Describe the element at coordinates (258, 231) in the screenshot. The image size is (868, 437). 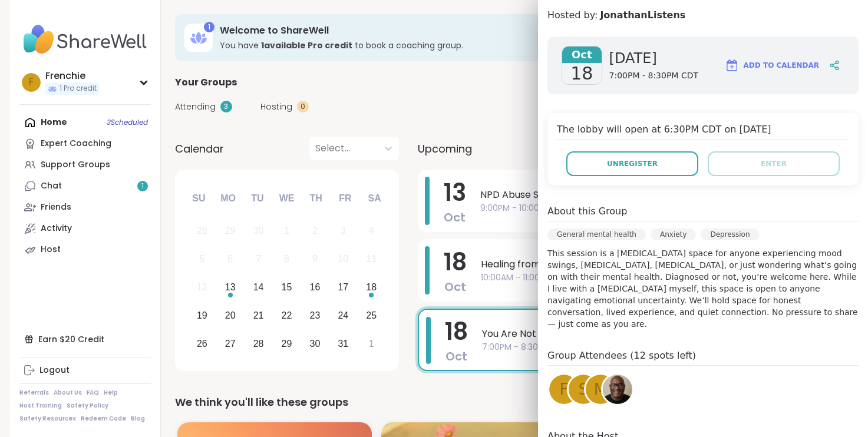
I see `div: Not available Tuesday, September 30th, 2025` at that location.